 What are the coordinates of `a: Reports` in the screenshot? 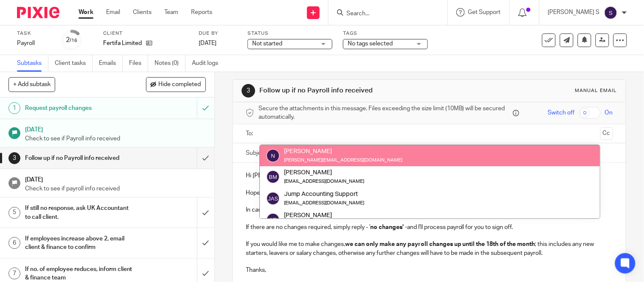 It's located at (202, 12).